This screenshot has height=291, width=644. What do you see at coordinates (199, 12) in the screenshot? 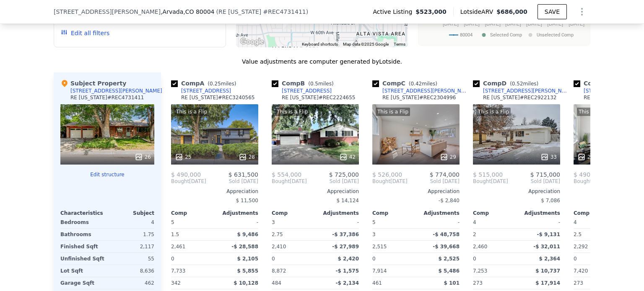
I see `span: , CO 80004` at bounding box center [199, 12].